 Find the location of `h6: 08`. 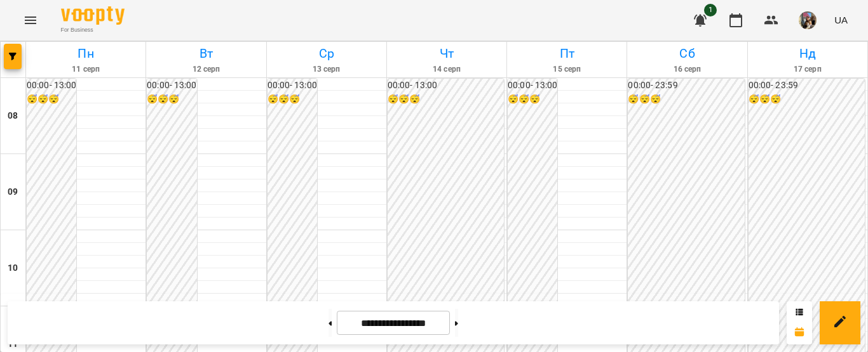

h6: 08 is located at coordinates (13, 116).